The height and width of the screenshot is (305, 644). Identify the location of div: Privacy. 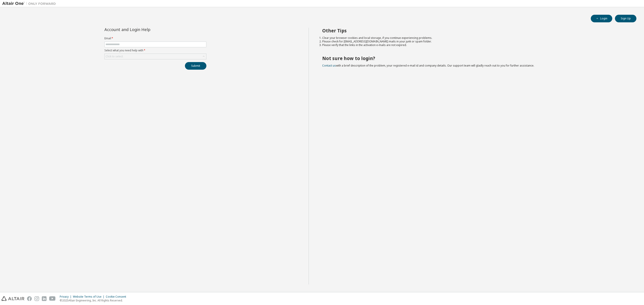
(66, 297).